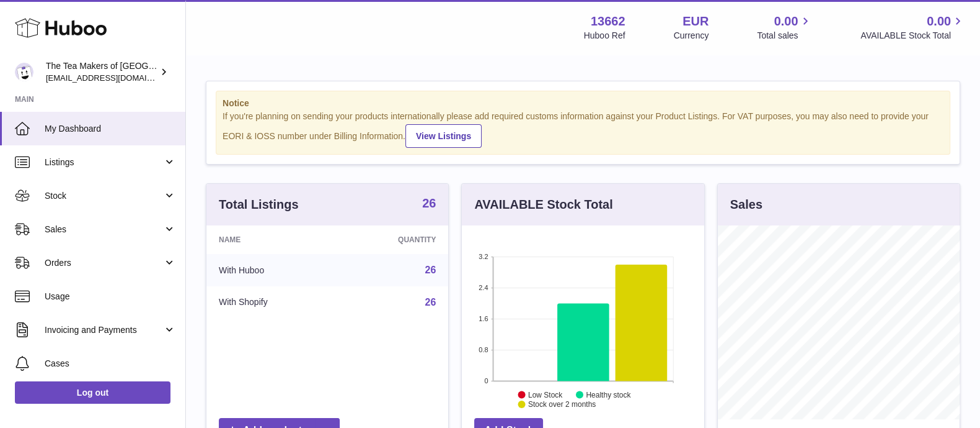 Image resolution: width=980 pixels, height=428 pixels. Describe the element at coordinates (103, 330) in the screenshot. I see `span: Invoicing and Payments` at that location.